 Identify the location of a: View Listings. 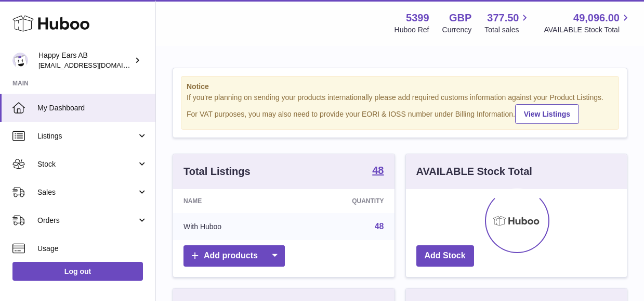
(547, 114).